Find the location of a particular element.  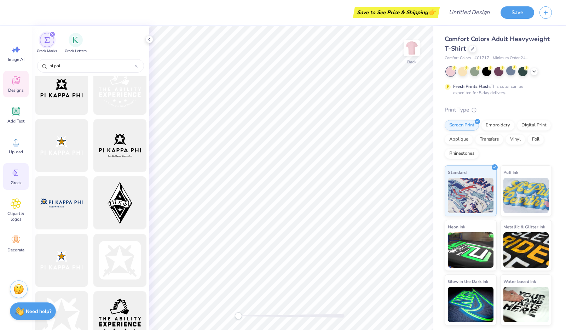

div: Applique is located at coordinates (459, 139).